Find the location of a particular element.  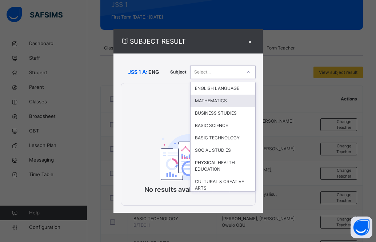

p: No results available for ENG is located at coordinates (188, 189).